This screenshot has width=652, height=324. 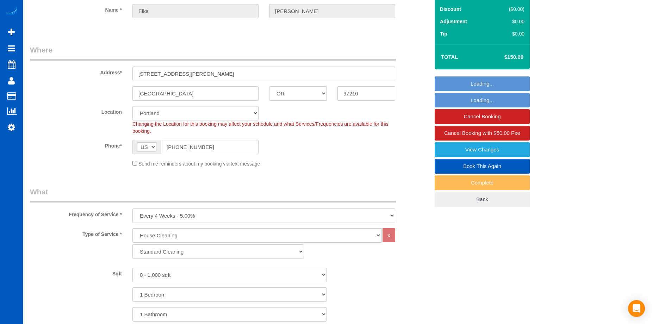 I want to click on label: Tip, so click(x=443, y=34).